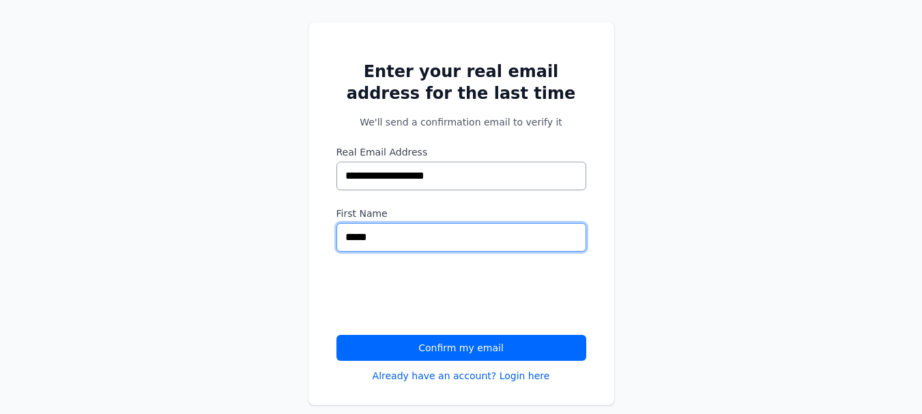 This screenshot has width=922, height=414. I want to click on a: Already have an account? Login here, so click(461, 376).